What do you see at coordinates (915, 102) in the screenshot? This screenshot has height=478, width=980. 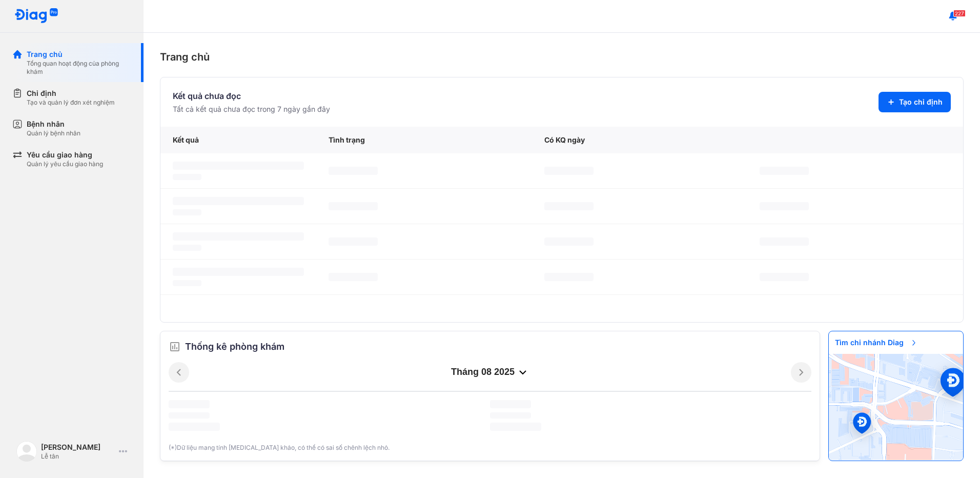 I see `button: Tạo chỉ định` at bounding box center [915, 102].